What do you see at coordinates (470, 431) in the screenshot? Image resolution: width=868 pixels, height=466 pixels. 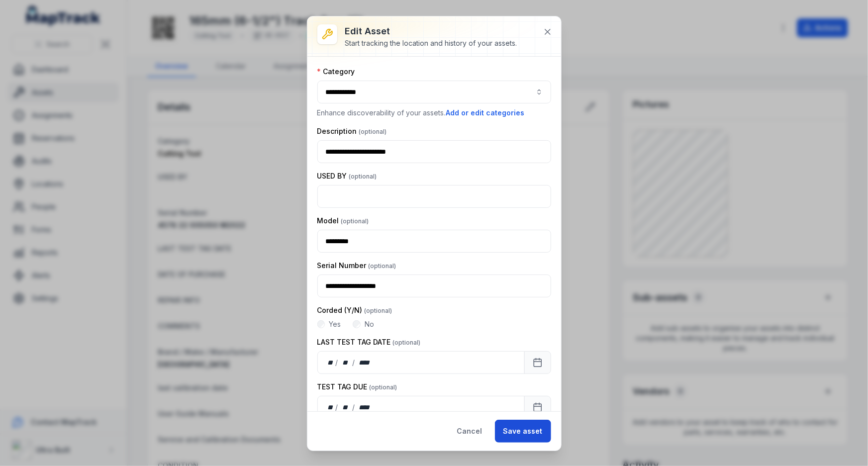 I see `button: Cancel` at bounding box center [470, 431].